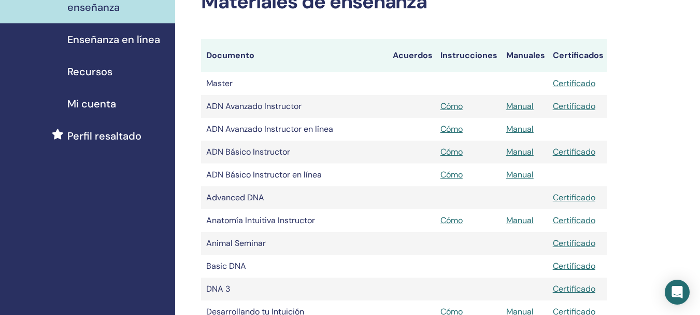  Describe the element at coordinates (294, 55) in the screenshot. I see `th: Documento` at that location.